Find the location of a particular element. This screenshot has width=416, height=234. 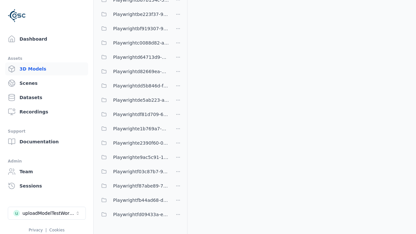

span: Playwrightbf919307-9813-40e8-b932-b3a137f52714 is located at coordinates (141, 29).